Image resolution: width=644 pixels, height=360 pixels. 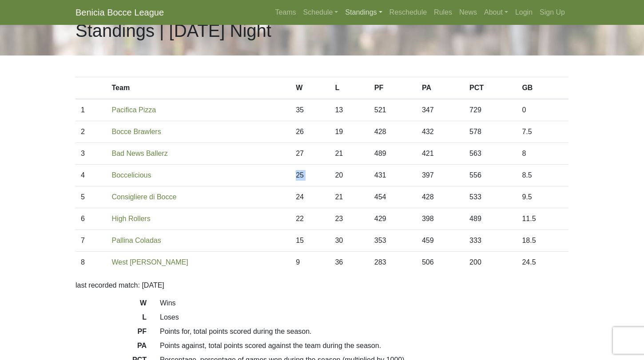 What do you see at coordinates (136, 131) in the screenshot?
I see `a: Bocce Brawlers` at bounding box center [136, 131].